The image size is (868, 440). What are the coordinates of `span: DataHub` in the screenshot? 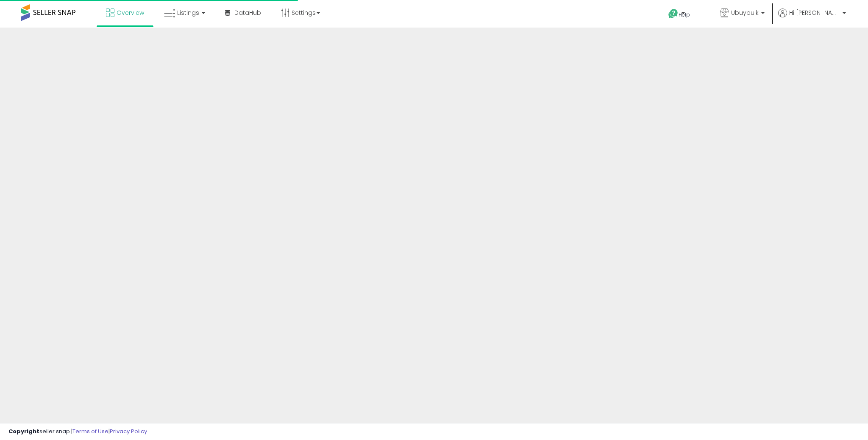 It's located at (247, 13).